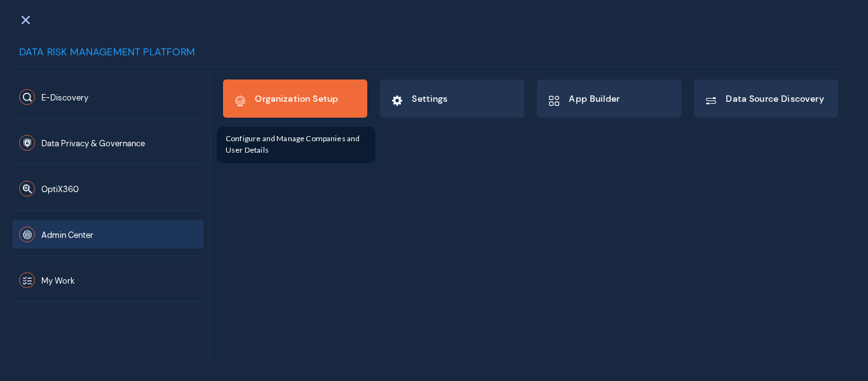 Image resolution: width=868 pixels, height=381 pixels. I want to click on span: Organization Setup, so click(296, 98).